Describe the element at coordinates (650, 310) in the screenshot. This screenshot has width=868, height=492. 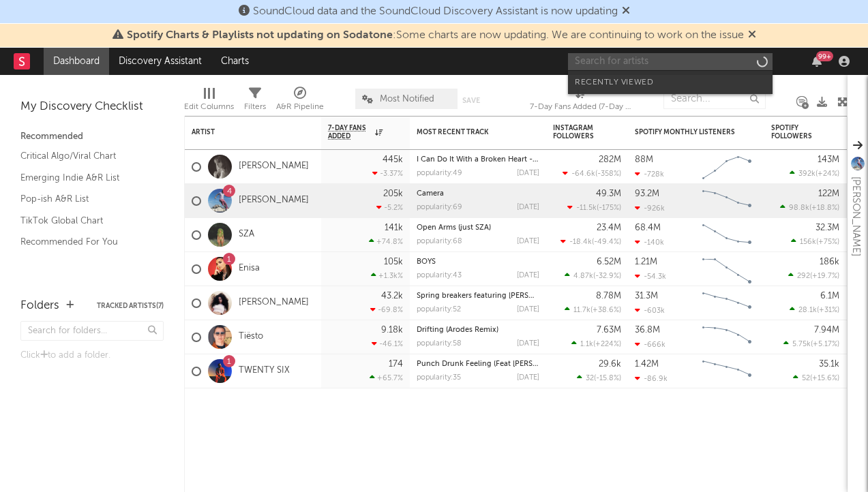
I see `div: -603k` at that location.